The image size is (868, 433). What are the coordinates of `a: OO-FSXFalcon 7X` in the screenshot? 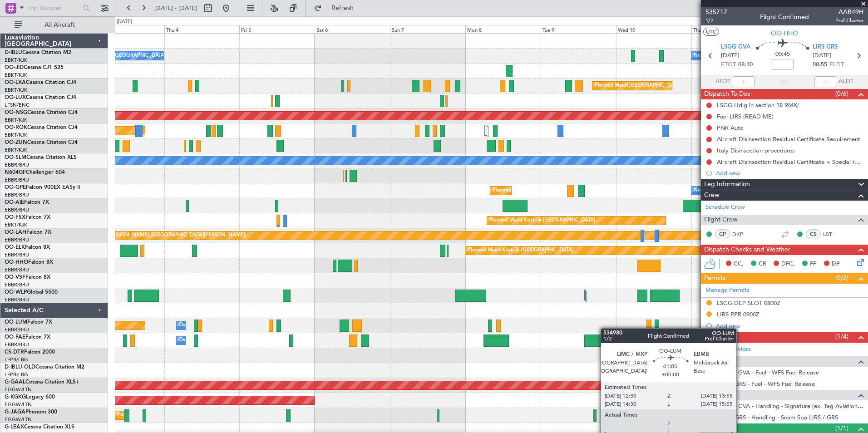 It's located at (28, 217).